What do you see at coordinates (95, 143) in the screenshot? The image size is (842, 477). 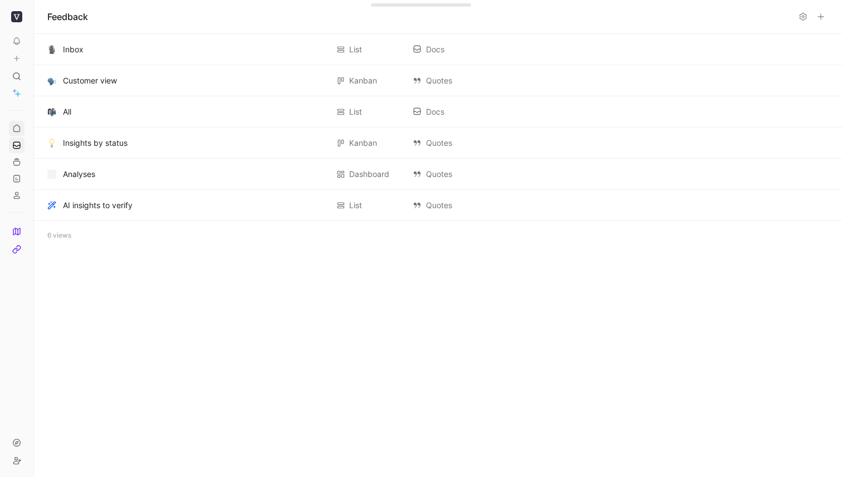 I see `div: Insights by status` at bounding box center [95, 143].